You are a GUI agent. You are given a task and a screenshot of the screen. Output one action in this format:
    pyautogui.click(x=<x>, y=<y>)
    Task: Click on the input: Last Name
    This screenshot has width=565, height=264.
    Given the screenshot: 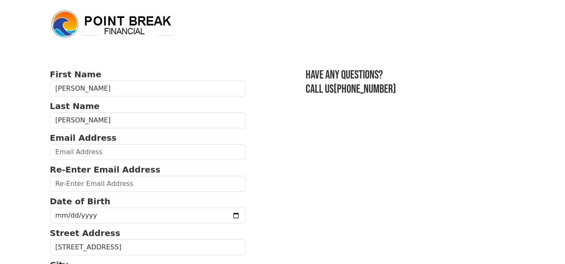 What is the action you would take?
    pyautogui.click(x=148, y=120)
    